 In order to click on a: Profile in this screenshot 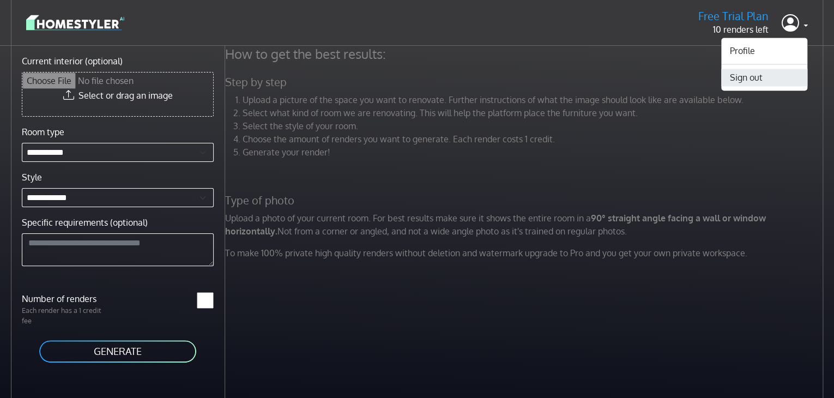, I will do `click(764, 51)`.